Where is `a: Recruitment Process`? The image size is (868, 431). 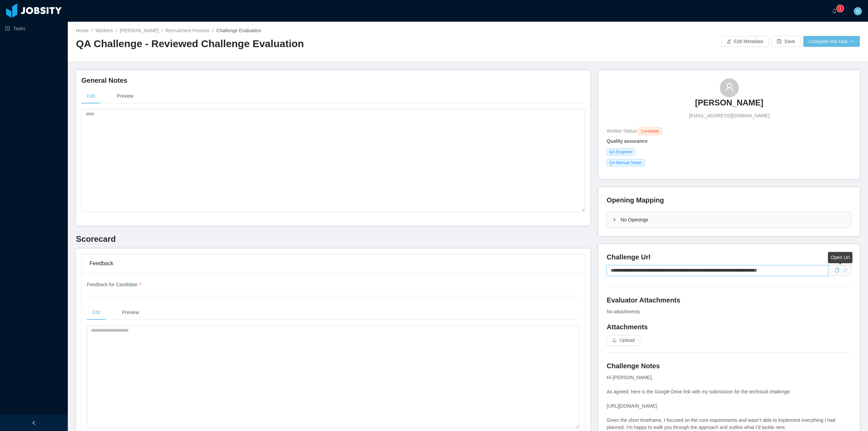 a: Recruitment Process is located at coordinates (188, 30).